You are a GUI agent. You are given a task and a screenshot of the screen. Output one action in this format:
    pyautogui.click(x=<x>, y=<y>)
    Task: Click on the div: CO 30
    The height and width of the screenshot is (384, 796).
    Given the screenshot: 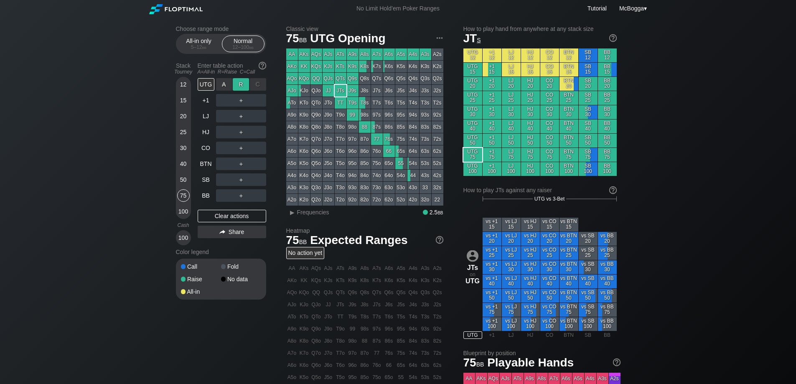 What is the action you would take?
    pyautogui.click(x=550, y=112)
    